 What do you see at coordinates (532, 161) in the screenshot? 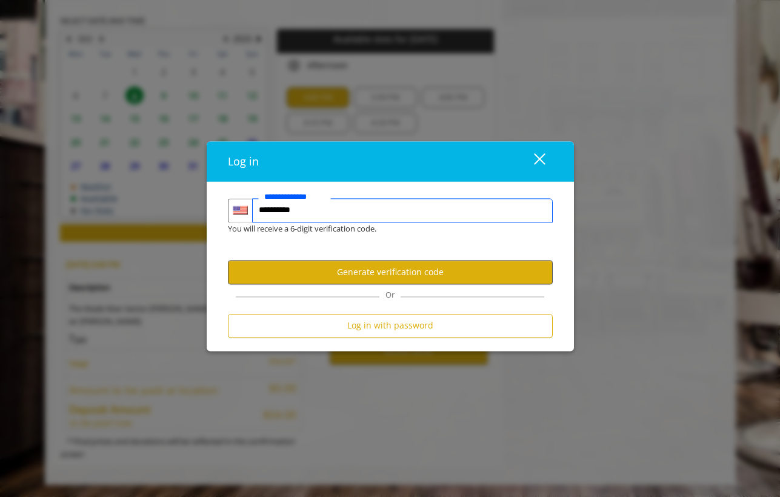
I see `button: close dialog` at bounding box center [532, 161].